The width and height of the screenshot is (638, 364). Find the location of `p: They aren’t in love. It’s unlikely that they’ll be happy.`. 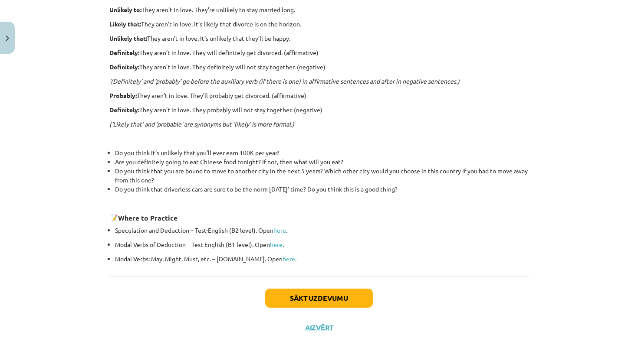

p: They aren’t in love. It’s unlikely that they’ll be happy. is located at coordinates (319, 38).